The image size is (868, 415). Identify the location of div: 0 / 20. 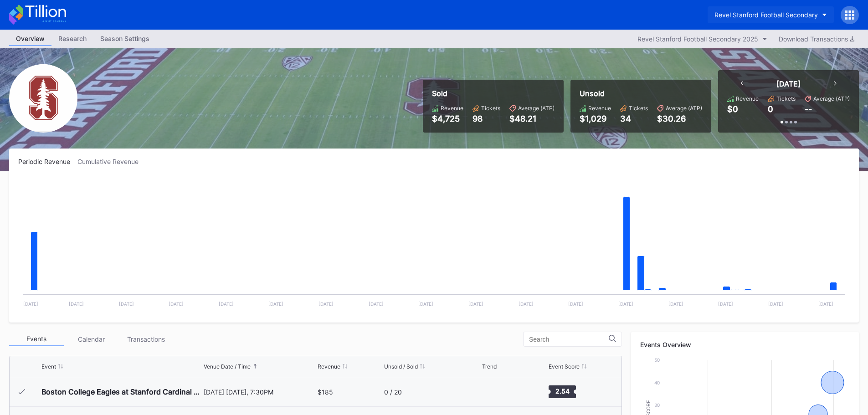
(393, 392).